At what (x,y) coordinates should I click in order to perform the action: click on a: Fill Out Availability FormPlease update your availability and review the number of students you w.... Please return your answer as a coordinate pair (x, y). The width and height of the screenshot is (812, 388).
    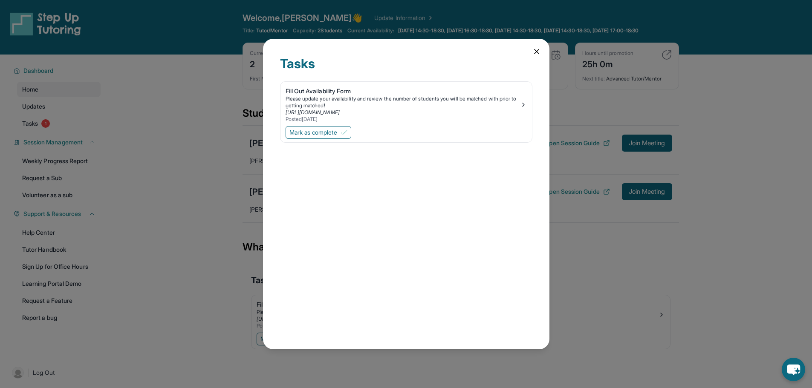
    Looking at the image, I should click on (406, 103).